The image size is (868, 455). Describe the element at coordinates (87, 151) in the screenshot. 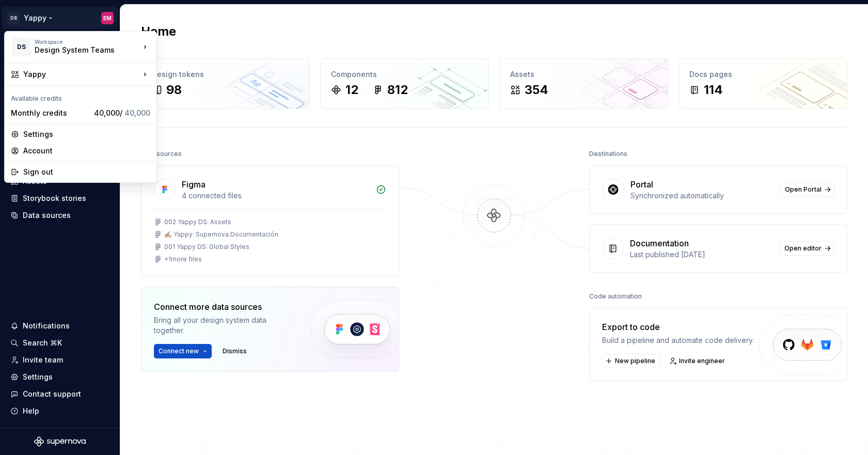

I see `div: Account` at that location.